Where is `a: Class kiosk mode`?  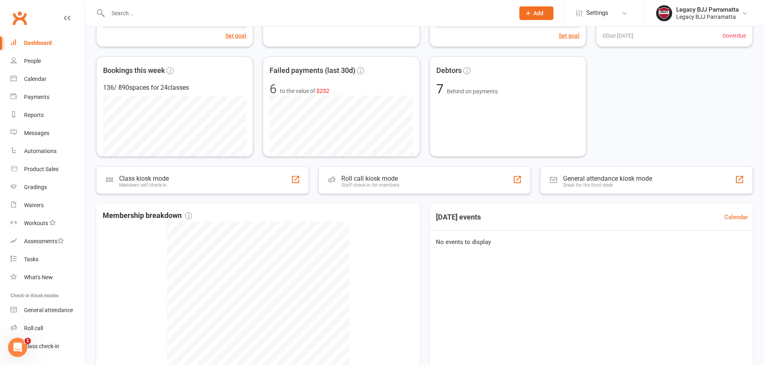
a: Class kiosk mode is located at coordinates (47, 346).